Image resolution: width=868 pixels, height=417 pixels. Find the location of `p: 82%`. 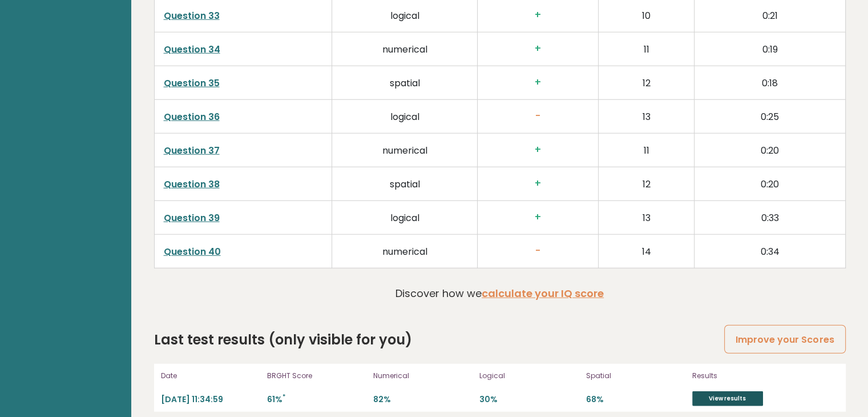

p: 82% is located at coordinates (423, 399).